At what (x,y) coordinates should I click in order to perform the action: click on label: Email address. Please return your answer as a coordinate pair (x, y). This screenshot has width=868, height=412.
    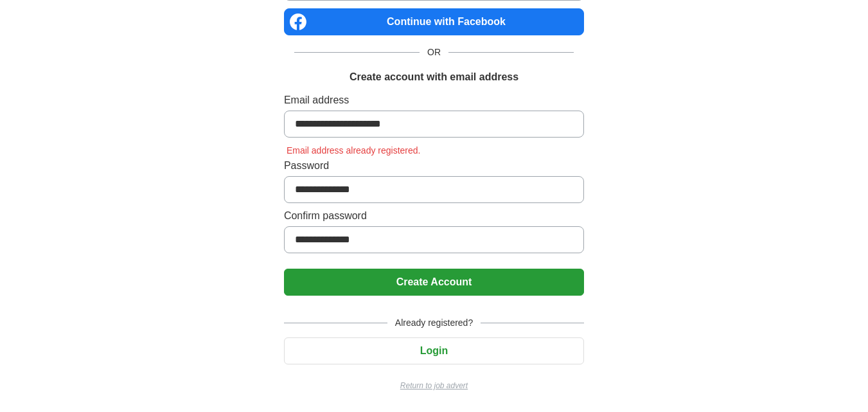
    Looking at the image, I should click on (434, 101).